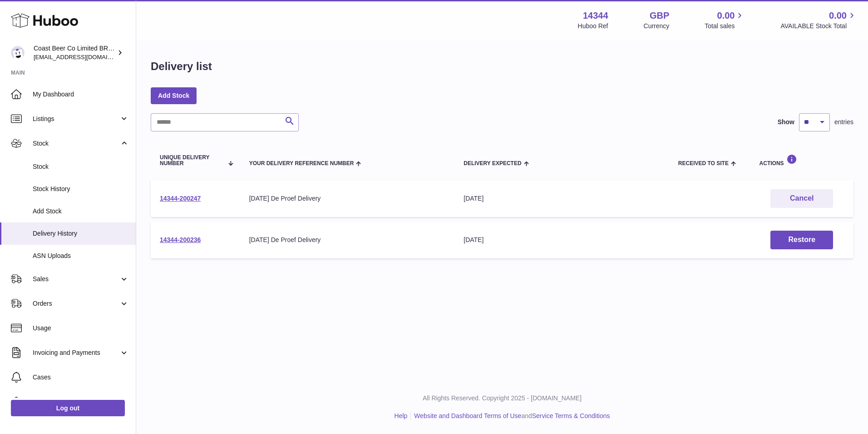 The image size is (868, 434). I want to click on a: 0.00 Total sales, so click(724, 20).